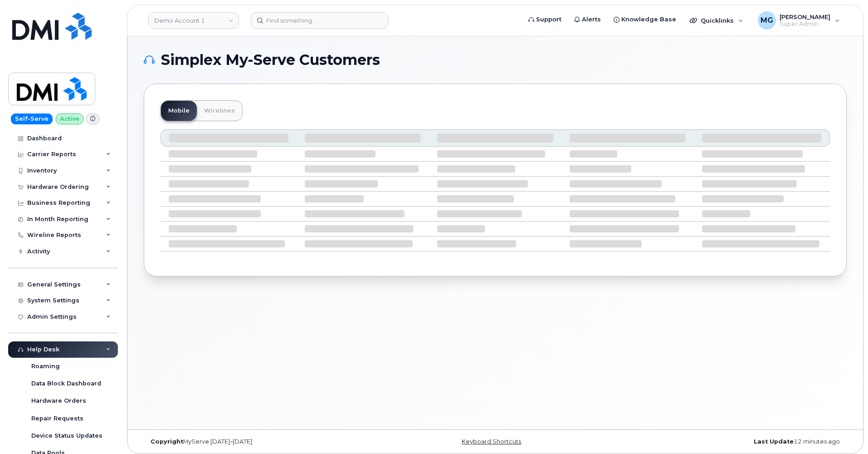 This screenshot has height=454, width=868. What do you see at coordinates (178, 111) in the screenshot?
I see `a: Mobile` at bounding box center [178, 111].